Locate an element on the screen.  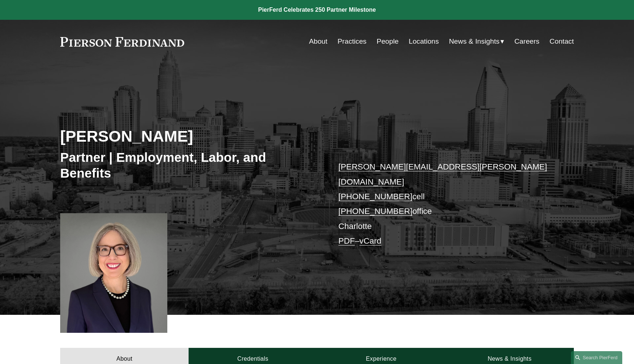
a: Locations is located at coordinates (424, 41).